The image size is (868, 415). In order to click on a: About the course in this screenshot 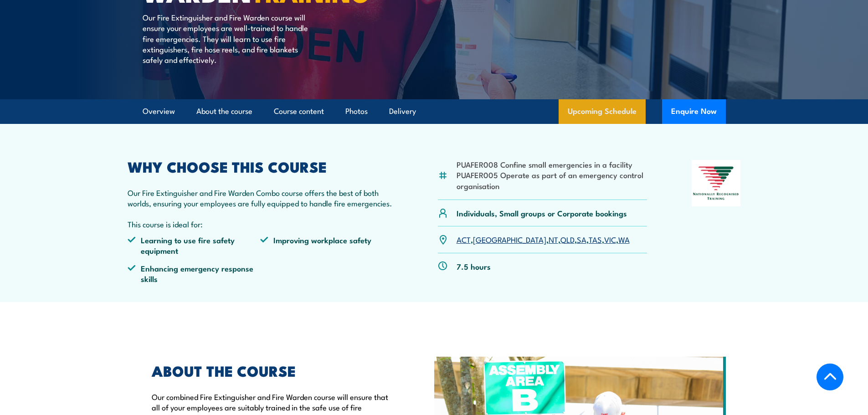, I will do `click(224, 111)`.